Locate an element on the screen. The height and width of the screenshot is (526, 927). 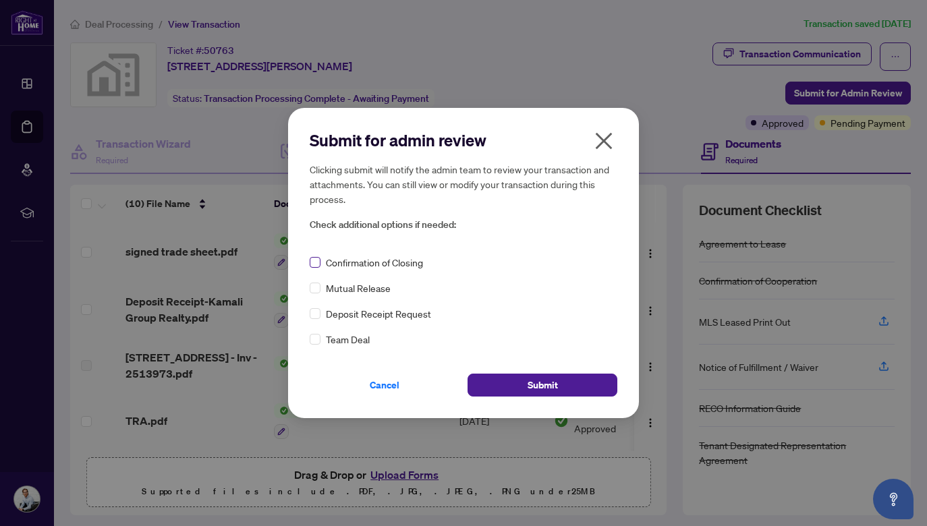
span: Submit is located at coordinates (542, 385).